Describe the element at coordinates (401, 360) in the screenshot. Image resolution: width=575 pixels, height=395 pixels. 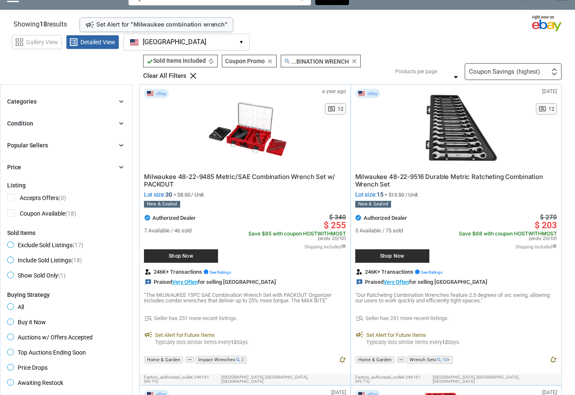
I see `button: more_horiz` at that location.